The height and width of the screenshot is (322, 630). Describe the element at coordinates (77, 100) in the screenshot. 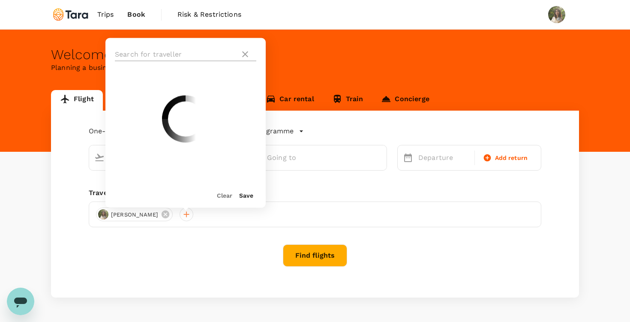

I see `a: Flight` at that location.